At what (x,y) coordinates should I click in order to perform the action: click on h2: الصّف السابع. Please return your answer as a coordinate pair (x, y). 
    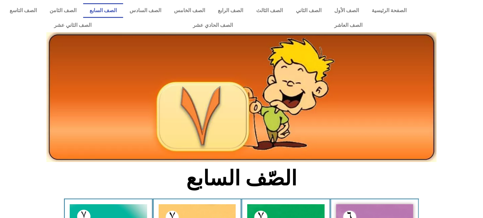
    Looking at the image, I should click on (242, 179).